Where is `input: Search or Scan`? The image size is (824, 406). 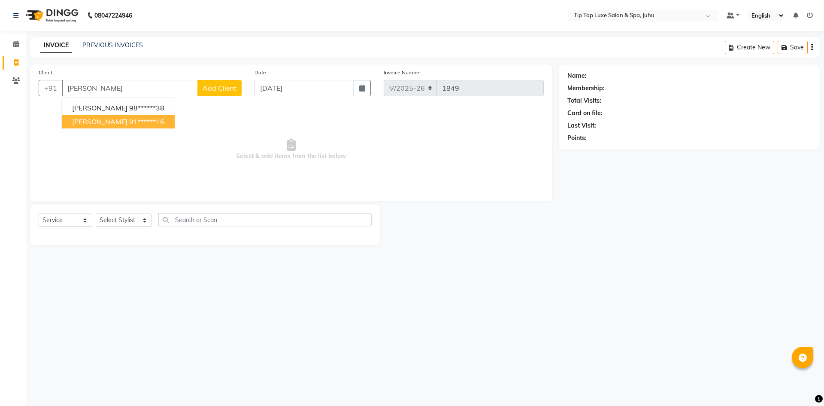 input: Search or Scan is located at coordinates (265, 219).